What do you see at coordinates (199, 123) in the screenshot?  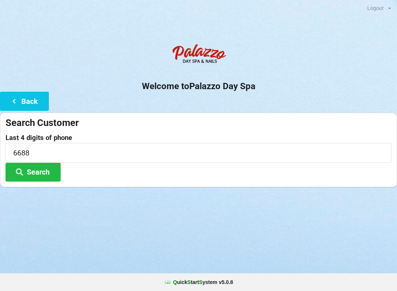 I see `div: Search Customer` at bounding box center [199, 123].